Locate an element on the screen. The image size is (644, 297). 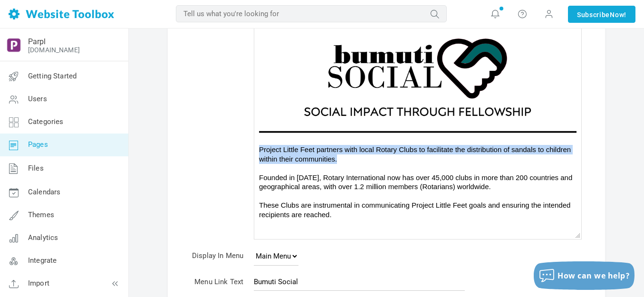
span: Getting Started is located at coordinates (52, 76).